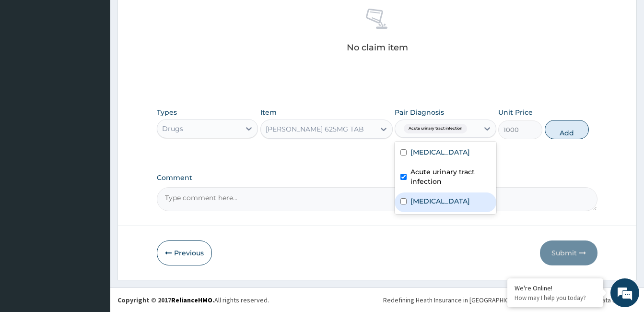  What do you see at coordinates (173, 129) in the screenshot?
I see `div: Drugs` at bounding box center [173, 129].